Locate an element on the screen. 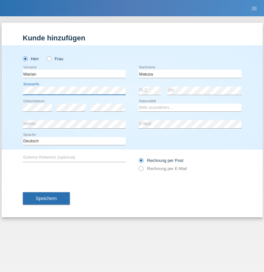 Image resolution: width=264 pixels, height=272 pixels. label: Rechnung per Post is located at coordinates (161, 160).